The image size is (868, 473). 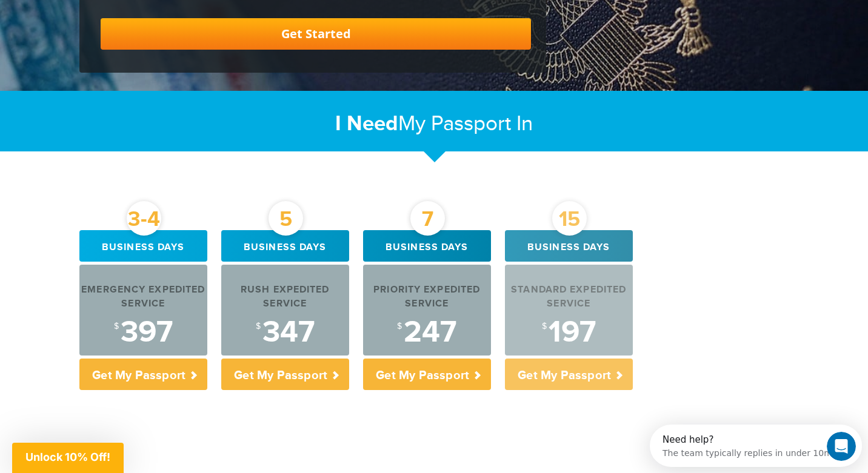 I want to click on a: 15 Business days Standard Expedited Service $197 Get My Passport, so click(x=569, y=310).